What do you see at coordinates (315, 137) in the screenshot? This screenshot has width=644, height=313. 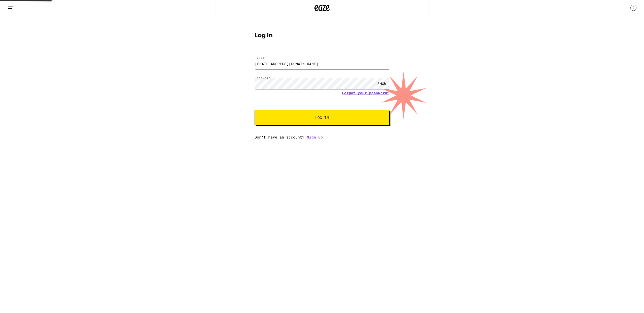 I see `a: Sign up` at bounding box center [315, 137].